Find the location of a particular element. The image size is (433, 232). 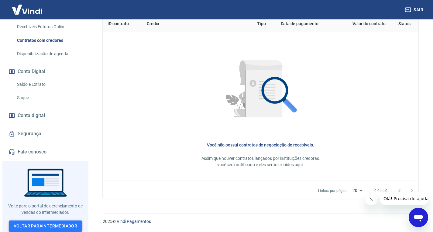

span: Assim que houver contratos lançados por instituições credoras, você será notificado e eles serão ... is located at coordinates (261, 162).